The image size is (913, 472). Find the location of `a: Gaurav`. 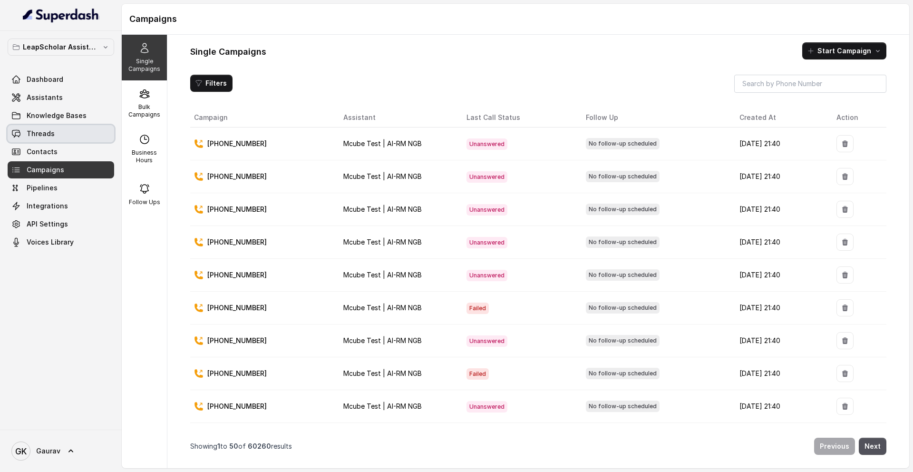

a: Gaurav is located at coordinates (61, 451).